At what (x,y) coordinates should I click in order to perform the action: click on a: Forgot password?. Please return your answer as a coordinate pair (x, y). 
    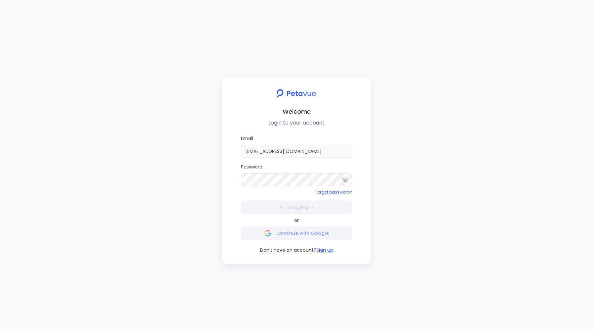
    Looking at the image, I should click on (333, 192).